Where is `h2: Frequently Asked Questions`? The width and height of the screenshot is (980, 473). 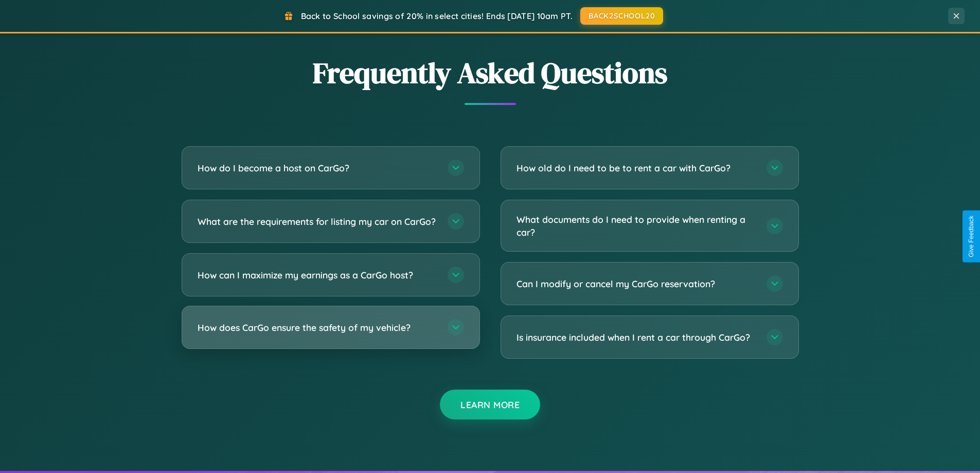 h2: Frequently Asked Questions is located at coordinates (490, 72).